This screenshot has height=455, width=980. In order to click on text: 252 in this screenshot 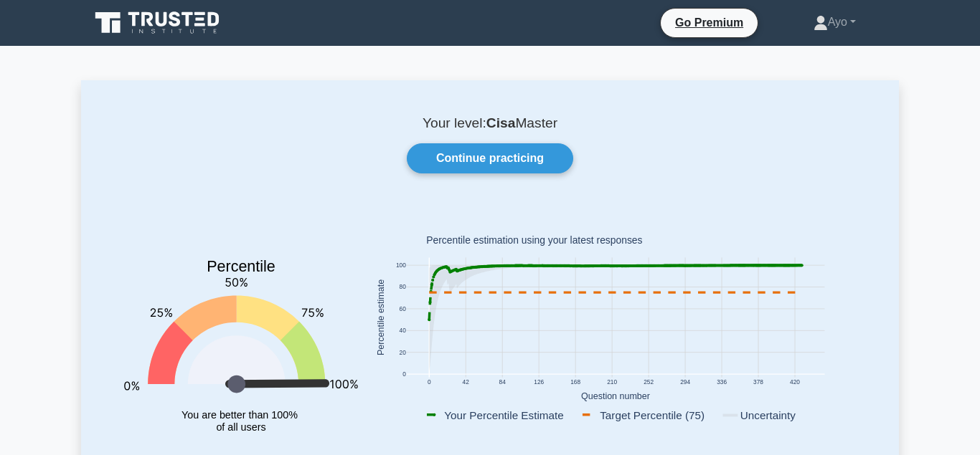, I will do `click(648, 383)`.